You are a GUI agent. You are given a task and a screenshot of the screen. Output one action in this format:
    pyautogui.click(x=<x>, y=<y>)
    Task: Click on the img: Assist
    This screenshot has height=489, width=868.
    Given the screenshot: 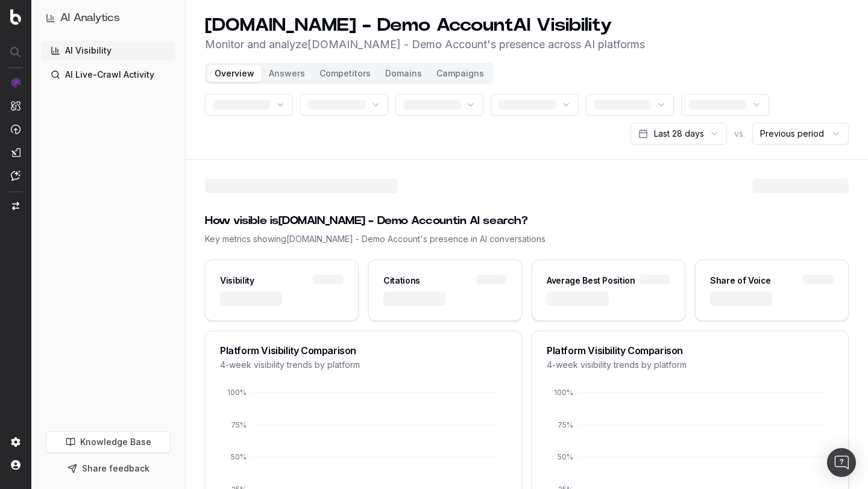 What is the action you would take?
    pyautogui.click(x=16, y=175)
    